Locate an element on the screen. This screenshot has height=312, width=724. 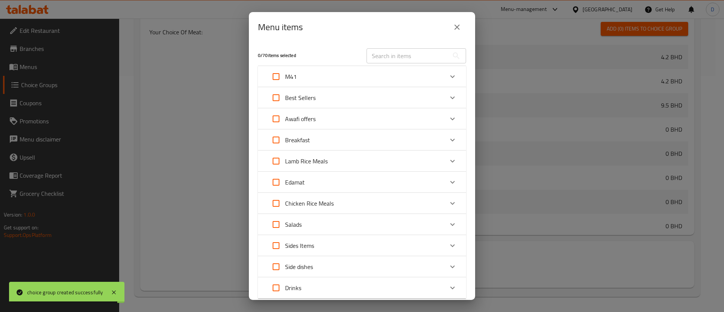
input: Search in items is located at coordinates (408, 56).